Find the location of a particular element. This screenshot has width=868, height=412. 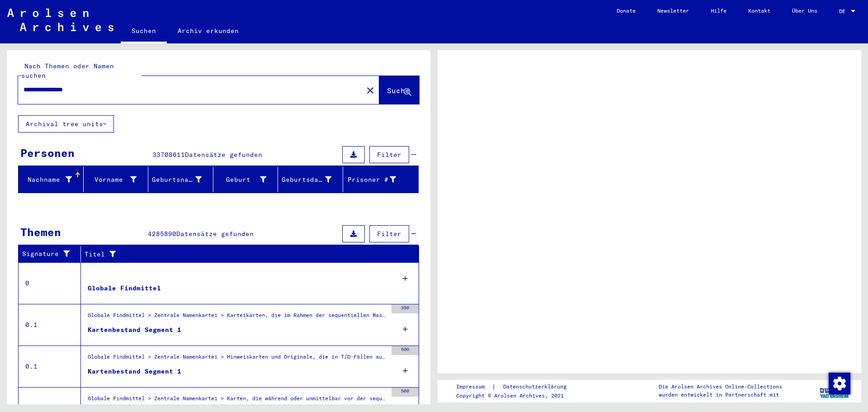

mat-header-cell: Vorname is located at coordinates (116, 179).